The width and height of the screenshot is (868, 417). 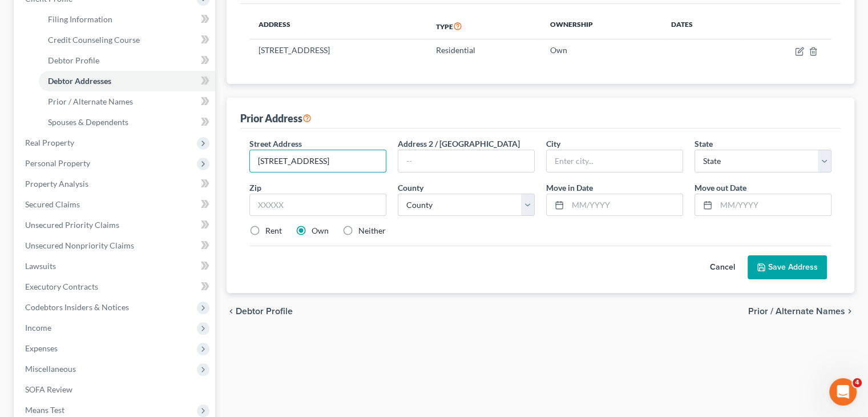 What do you see at coordinates (231, 311) in the screenshot?
I see `i: chevron_left` at bounding box center [231, 311].